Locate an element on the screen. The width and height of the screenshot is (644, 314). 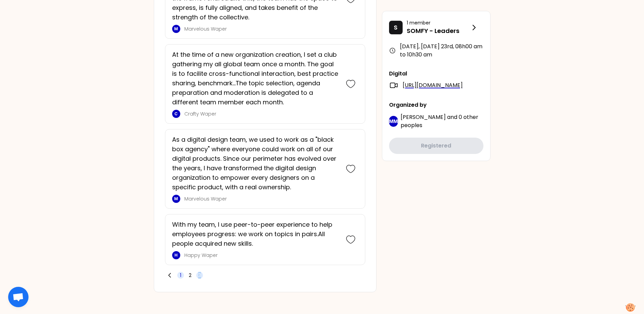
button: Registered is located at coordinates (436, 146).